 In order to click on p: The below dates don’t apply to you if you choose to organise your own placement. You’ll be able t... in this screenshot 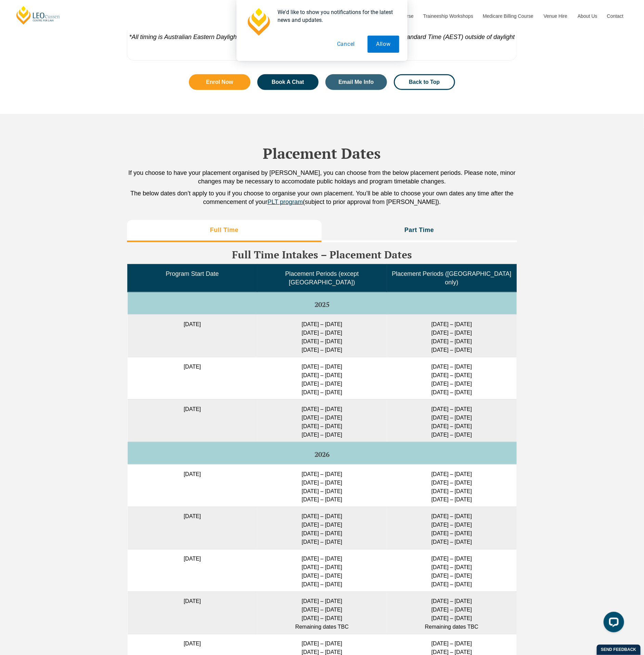, I will do `click(322, 198)`.